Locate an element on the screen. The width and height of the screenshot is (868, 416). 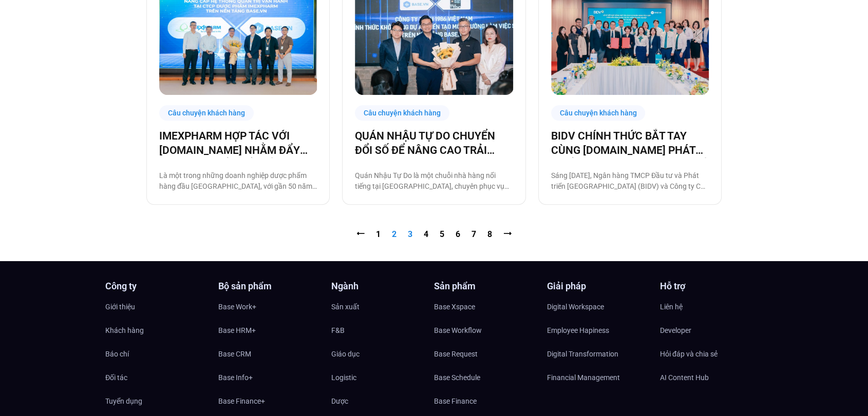
a: Base Finance+ is located at coordinates (269, 401).